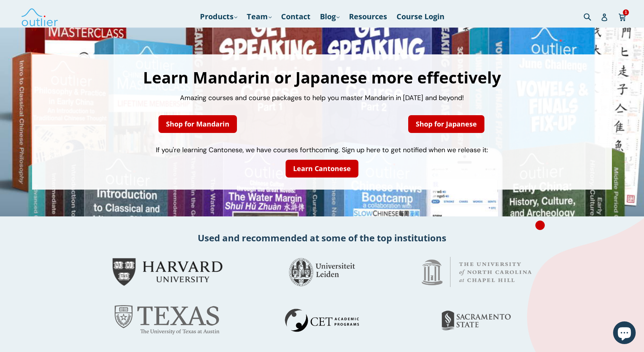 The image size is (644, 352). Describe the element at coordinates (624, 333) in the screenshot. I see `inbox-online-store-chat: Shopify online store chat` at that location.